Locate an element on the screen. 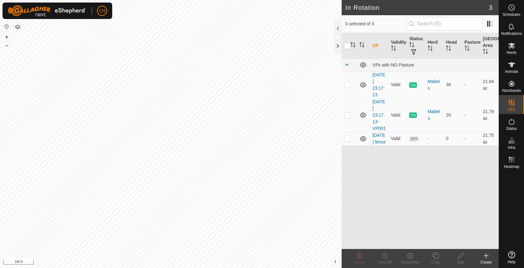 Image resolution: width=524 pixels, height=268 pixels. span: Status is located at coordinates (512, 128).